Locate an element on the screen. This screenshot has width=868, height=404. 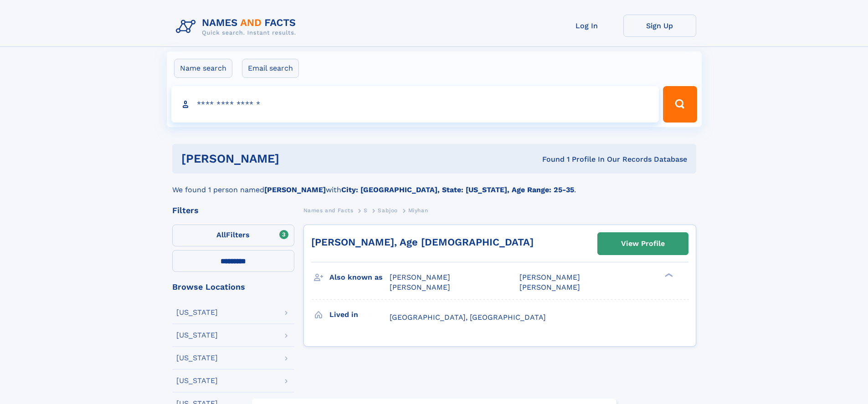
span: Miyhan is located at coordinates (419, 211).